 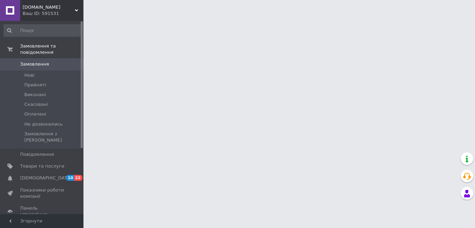 What do you see at coordinates (43, 124) in the screenshot?
I see `span: Не дозвонились` at bounding box center [43, 124].